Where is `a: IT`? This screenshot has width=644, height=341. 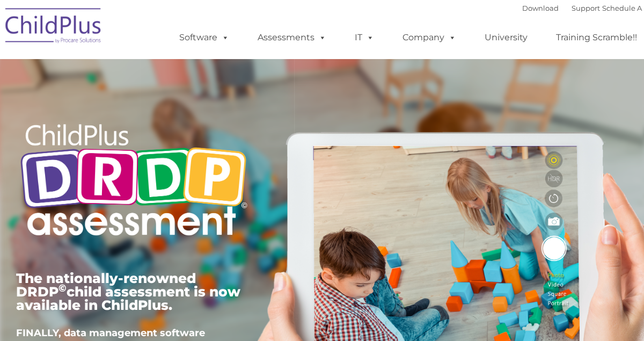
a: IT is located at coordinates (365, 37).